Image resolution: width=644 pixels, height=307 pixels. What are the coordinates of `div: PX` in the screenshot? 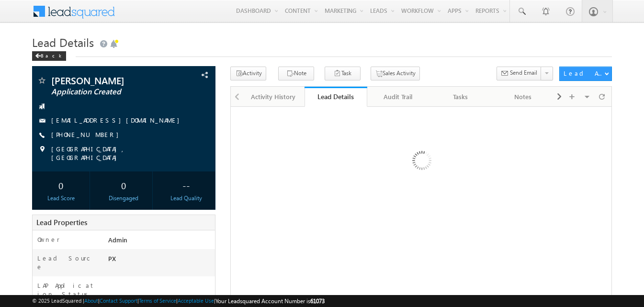 It's located at (160, 260).